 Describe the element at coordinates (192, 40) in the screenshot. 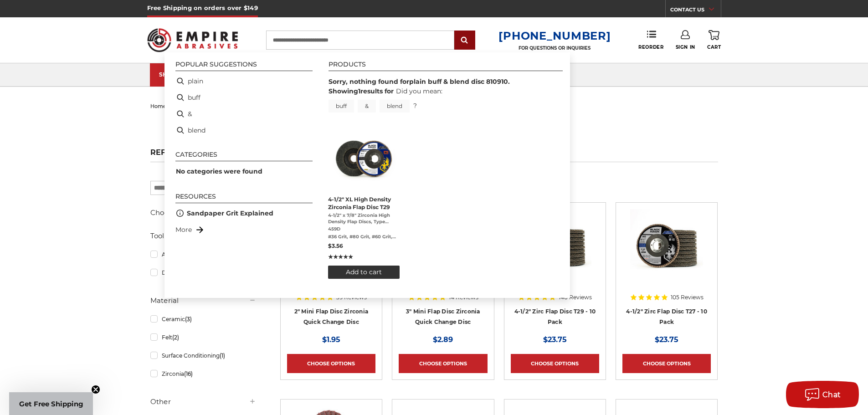

I see `img: Empire Abrasives` at that location.